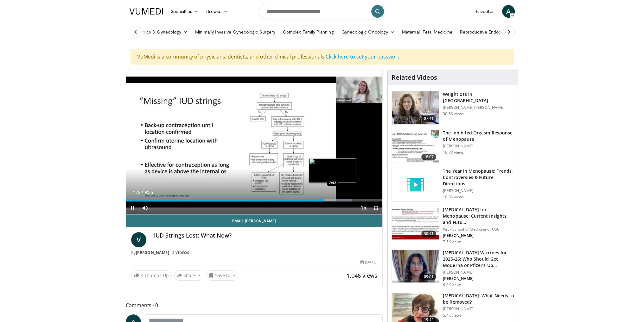  I want to click on span: Comments 0, so click(254, 305).